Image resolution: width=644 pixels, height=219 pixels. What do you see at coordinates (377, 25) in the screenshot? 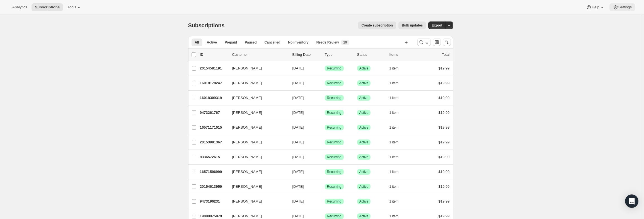
I see `button: Create subscription` at bounding box center [377, 25].